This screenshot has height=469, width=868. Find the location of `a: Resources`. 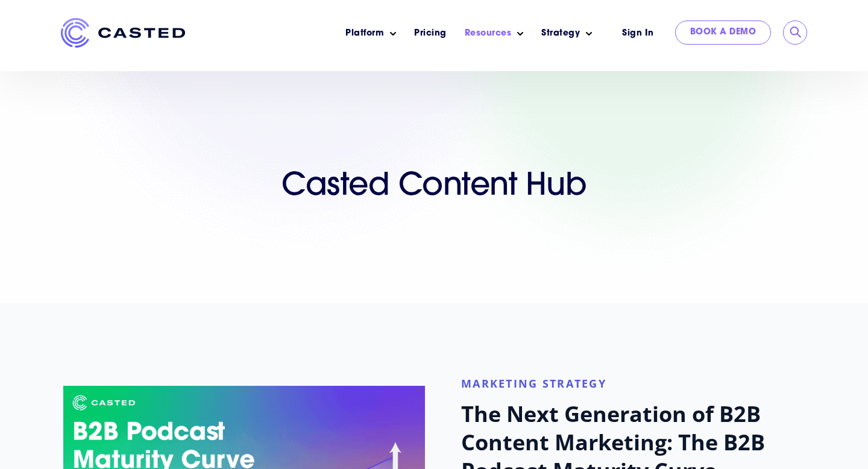

a: Resources is located at coordinates (488, 33).